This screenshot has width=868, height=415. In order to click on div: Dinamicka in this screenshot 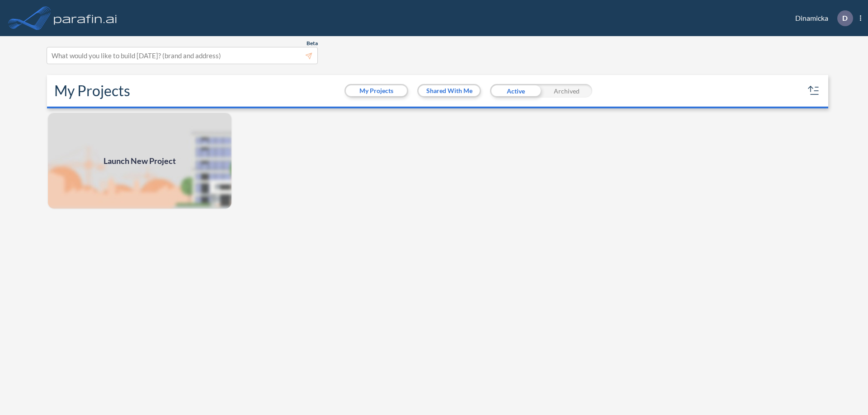, I will do `click(821, 18)`.